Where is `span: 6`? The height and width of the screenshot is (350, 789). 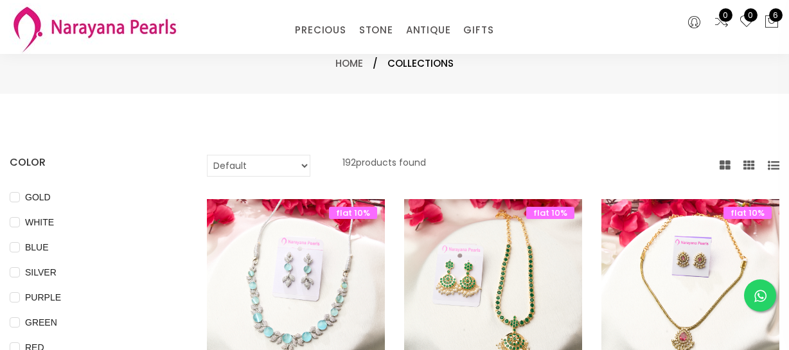
span: 6 is located at coordinates (775, 15).